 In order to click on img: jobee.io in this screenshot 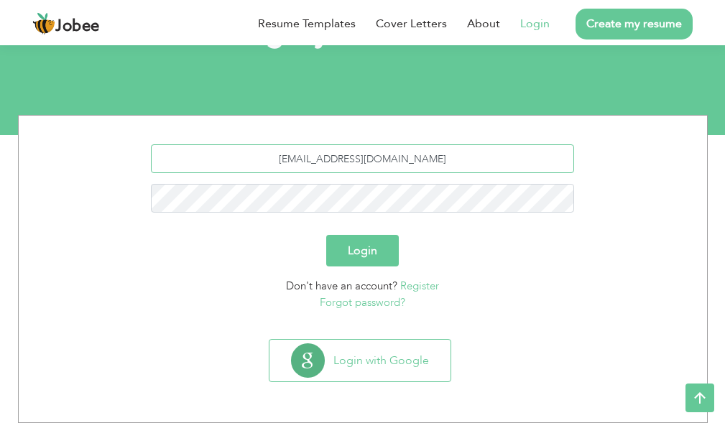, I will do `click(44, 24)`.